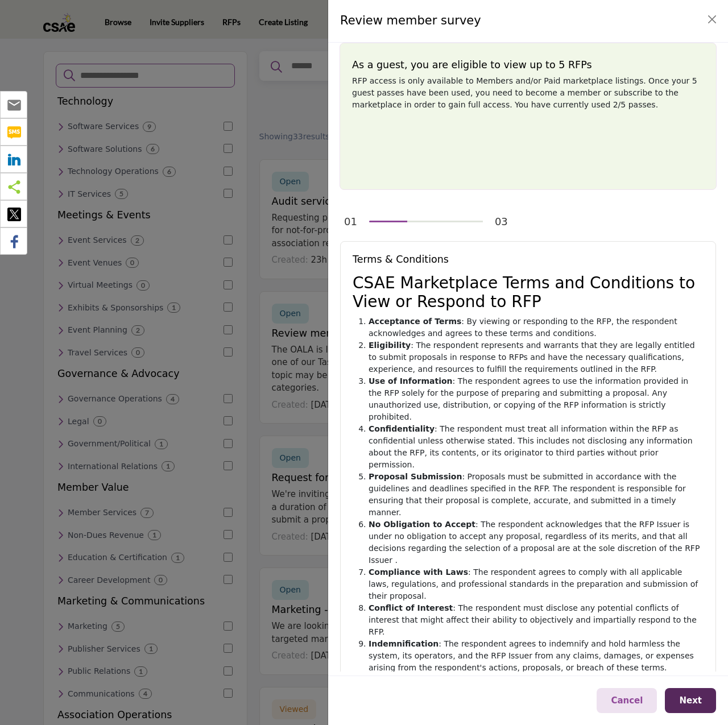 Image resolution: width=728 pixels, height=725 pixels. What do you see at coordinates (410, 608) in the screenshot?
I see `strong: Conflict of Interest` at bounding box center [410, 608].